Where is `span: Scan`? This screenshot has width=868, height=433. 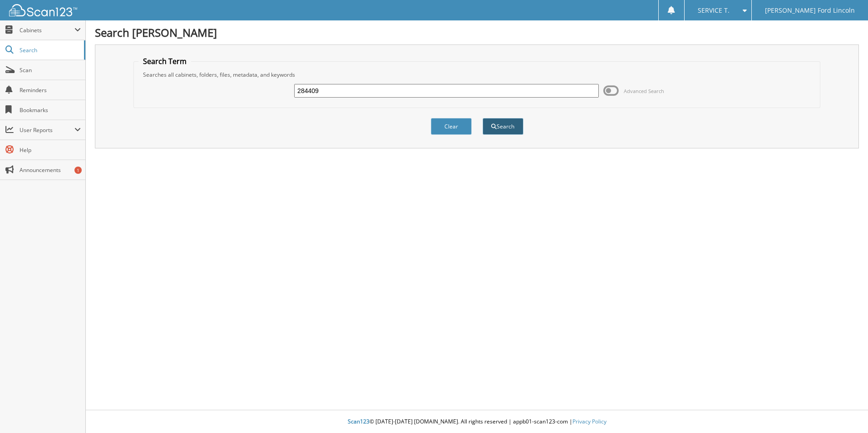
span: Scan is located at coordinates (50, 70).